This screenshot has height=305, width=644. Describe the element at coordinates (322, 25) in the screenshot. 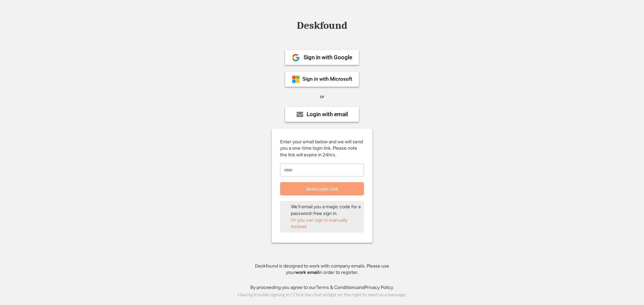

I see `div: Deskfound` at that location.